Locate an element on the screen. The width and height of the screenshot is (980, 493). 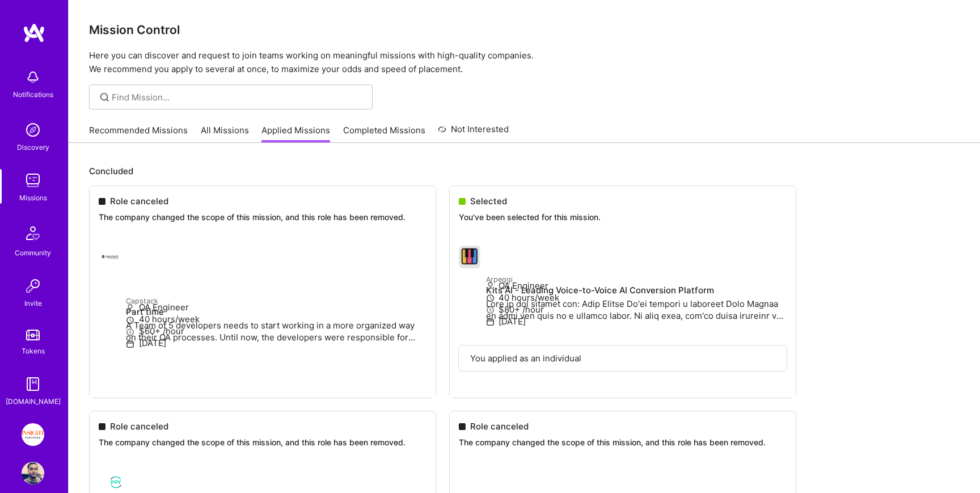
div: Notifications is located at coordinates (33, 95).